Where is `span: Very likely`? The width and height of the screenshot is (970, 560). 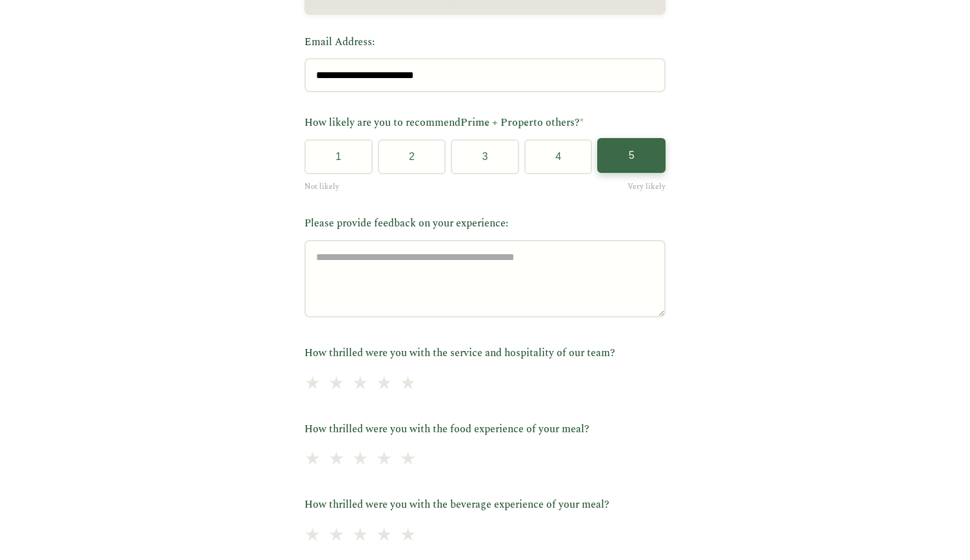
span: Very likely is located at coordinates (646, 186).